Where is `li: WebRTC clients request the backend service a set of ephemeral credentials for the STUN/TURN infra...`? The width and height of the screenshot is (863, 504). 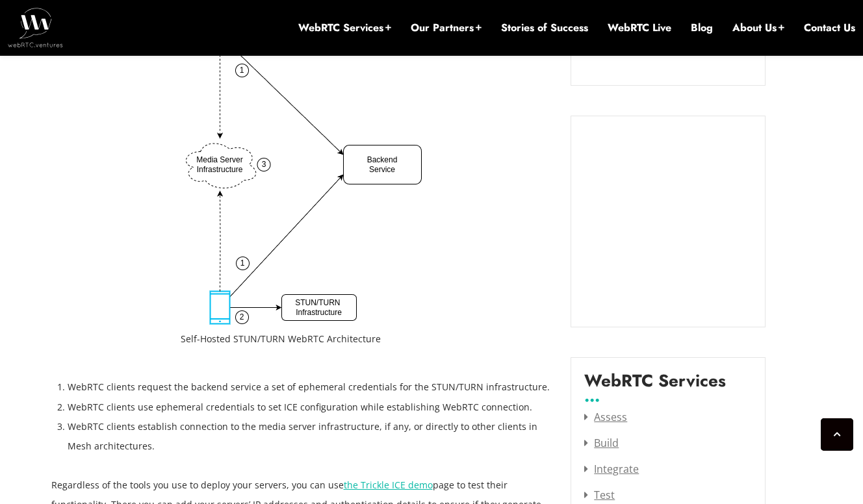 li: WebRTC clients request the backend service a set of ephemeral credentials for the STUN/TURN infra... is located at coordinates (309, 387).